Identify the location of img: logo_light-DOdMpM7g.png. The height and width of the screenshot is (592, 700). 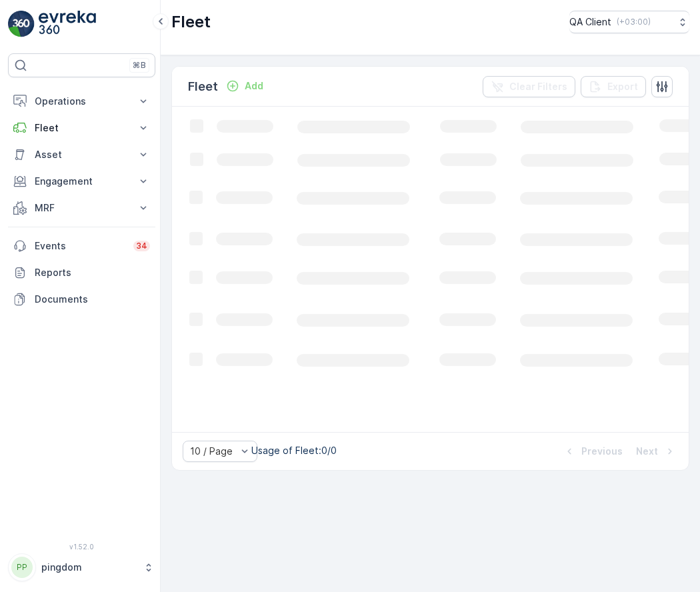
(68, 24).